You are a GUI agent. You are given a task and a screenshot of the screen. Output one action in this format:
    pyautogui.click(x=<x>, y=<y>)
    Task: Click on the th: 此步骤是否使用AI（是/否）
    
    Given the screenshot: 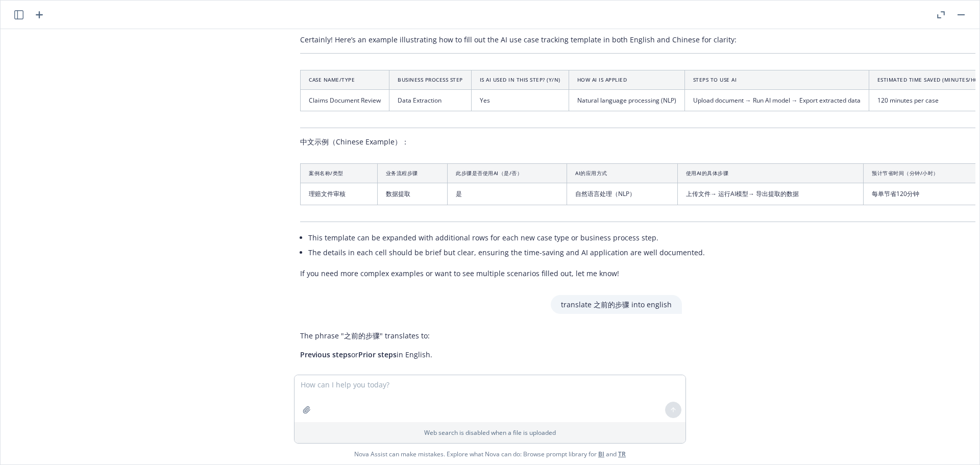 What is the action you would take?
    pyautogui.click(x=507, y=174)
    